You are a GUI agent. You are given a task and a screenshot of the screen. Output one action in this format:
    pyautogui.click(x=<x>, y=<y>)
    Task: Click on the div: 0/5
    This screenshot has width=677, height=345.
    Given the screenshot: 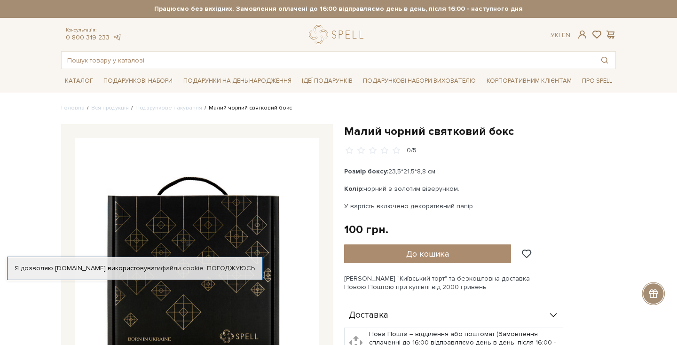 What is the action you would take?
    pyautogui.click(x=412, y=151)
    